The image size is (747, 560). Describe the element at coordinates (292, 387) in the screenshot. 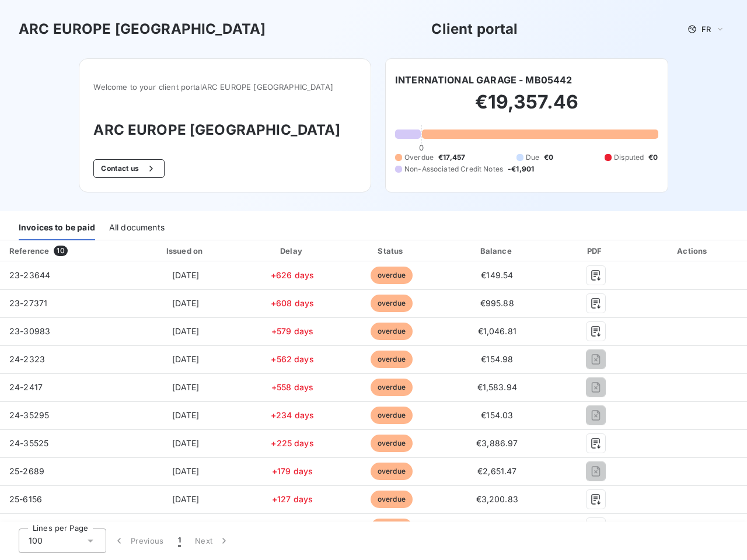

I see `span: +558 days` at that location.